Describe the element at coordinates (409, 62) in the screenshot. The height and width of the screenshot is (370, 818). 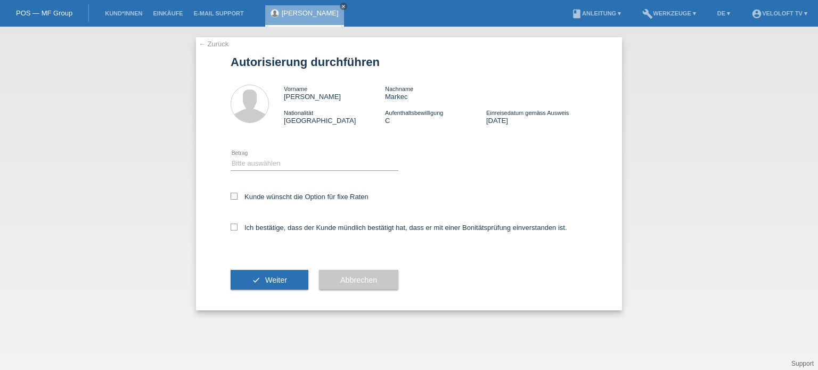
I see `h1: Autorisierung durchführen` at that location.